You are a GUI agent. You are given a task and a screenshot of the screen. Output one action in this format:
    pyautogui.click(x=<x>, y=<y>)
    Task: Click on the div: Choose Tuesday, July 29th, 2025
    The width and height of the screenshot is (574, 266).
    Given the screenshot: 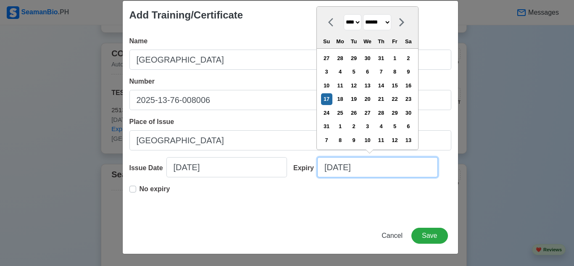 What is the action you would take?
    pyautogui.click(x=353, y=58)
    